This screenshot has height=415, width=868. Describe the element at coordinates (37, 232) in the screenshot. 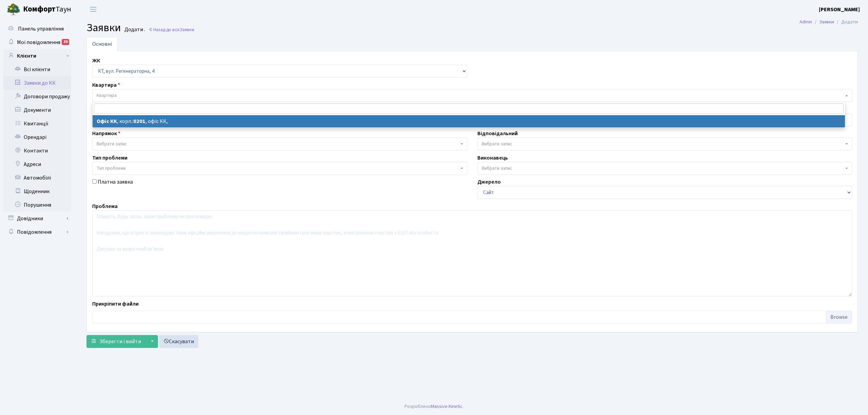

I see `a: Повідомлення` at that location.